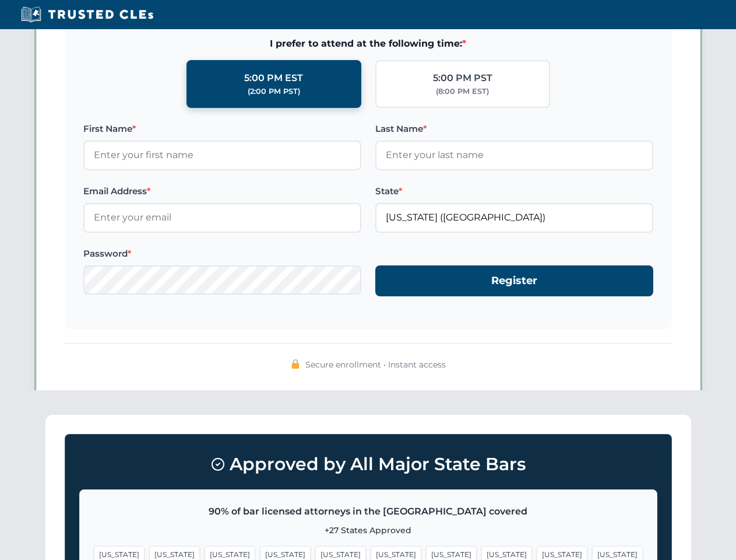  Describe the element at coordinates (222, 218) in the screenshot. I see `input: Enter your email` at that location.